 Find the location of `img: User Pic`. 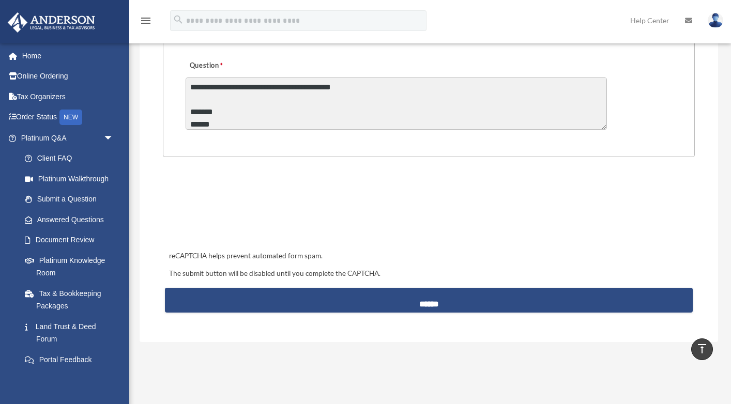

img: User Pic is located at coordinates (715, 20).